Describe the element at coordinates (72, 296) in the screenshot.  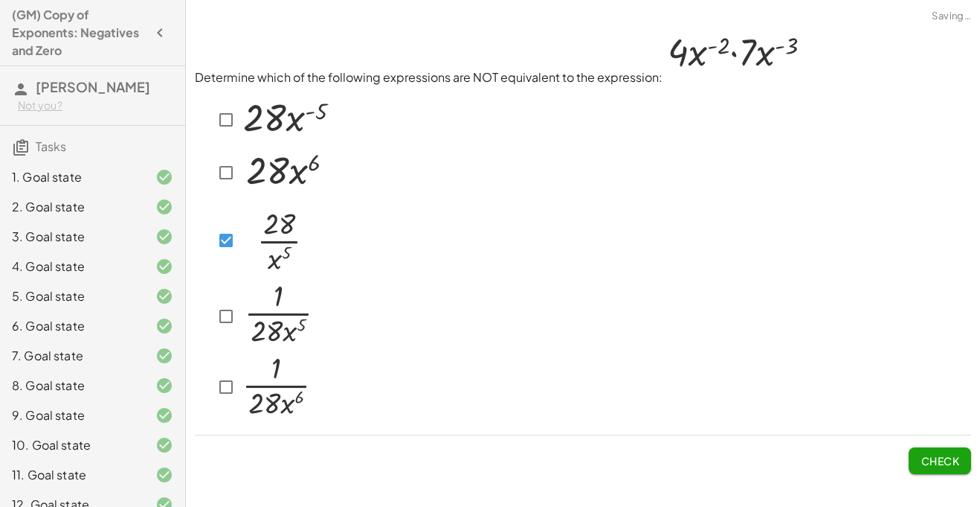
I see `div: 5. Goal state` at that location.